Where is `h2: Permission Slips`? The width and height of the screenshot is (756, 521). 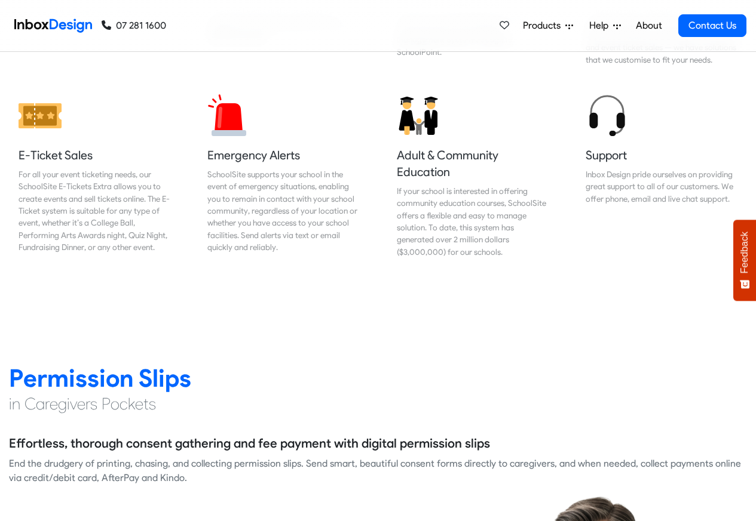 h2: Permission Slips is located at coordinates (377, 378).